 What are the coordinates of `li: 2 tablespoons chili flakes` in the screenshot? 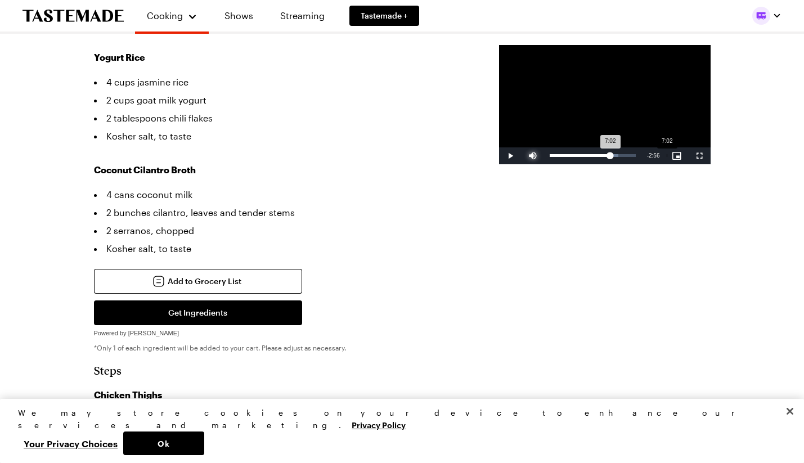 It's located at (280, 118).